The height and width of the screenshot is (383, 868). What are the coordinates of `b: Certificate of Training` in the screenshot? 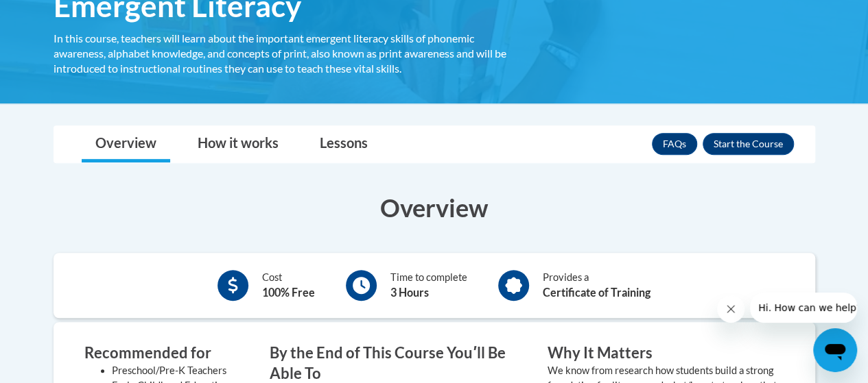 It's located at (596, 292).